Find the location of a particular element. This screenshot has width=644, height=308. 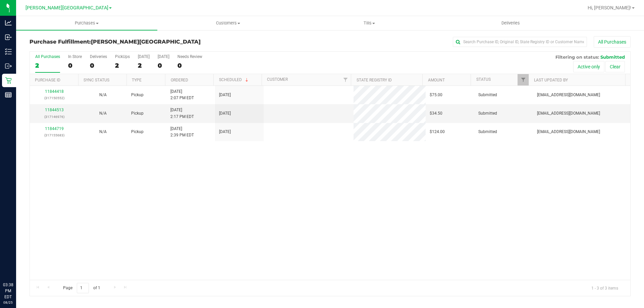

div: Deliveries is located at coordinates (99, 57).